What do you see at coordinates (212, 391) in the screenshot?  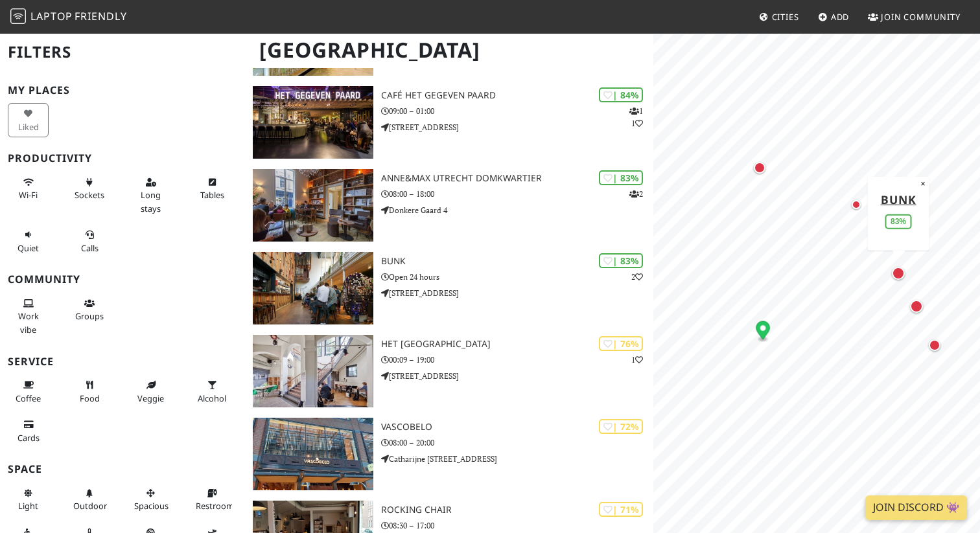 I see `button: Alcohol` at bounding box center [212, 391].